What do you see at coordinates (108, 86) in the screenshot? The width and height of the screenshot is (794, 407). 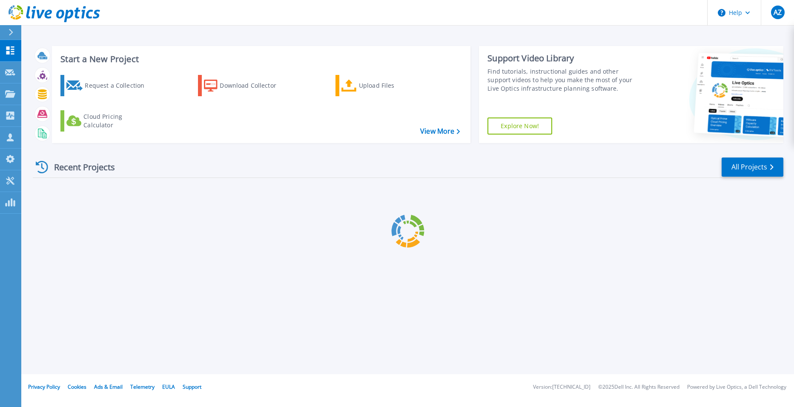 I see `a: Request a Collection` at bounding box center [108, 86].